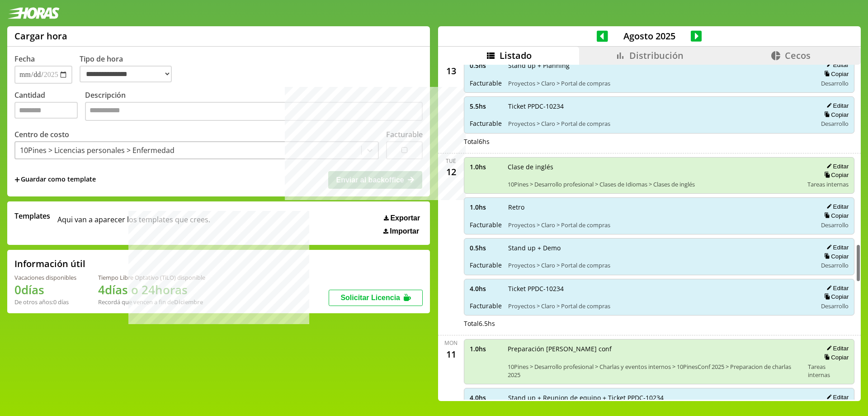 The width and height of the screenshot is (868, 416). What do you see at coordinates (660, 397) in the screenshot?
I see `span: Stand up + Reunion de equipo + Ticket PPDC-10234` at bounding box center [660, 397].